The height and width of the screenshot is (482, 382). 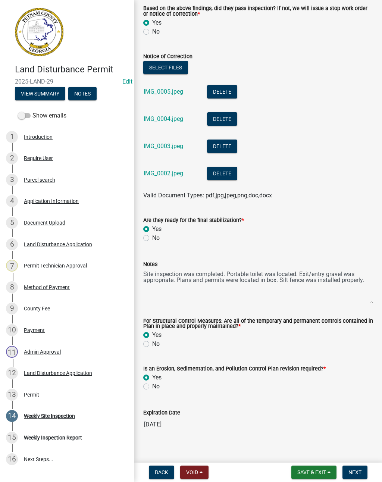 I want to click on button: Select files, so click(x=166, y=67).